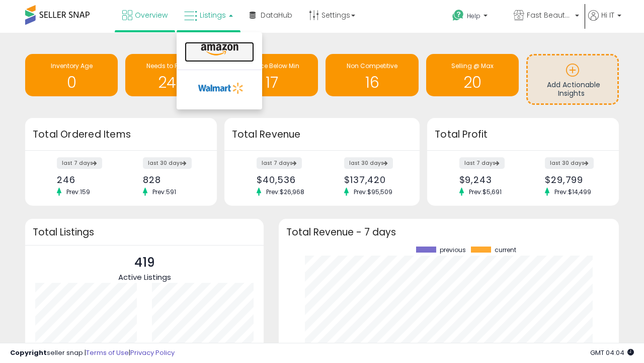  Describe the element at coordinates (449, 232) in the screenshot. I see `h3: Total Revenue - 7 days` at that location.